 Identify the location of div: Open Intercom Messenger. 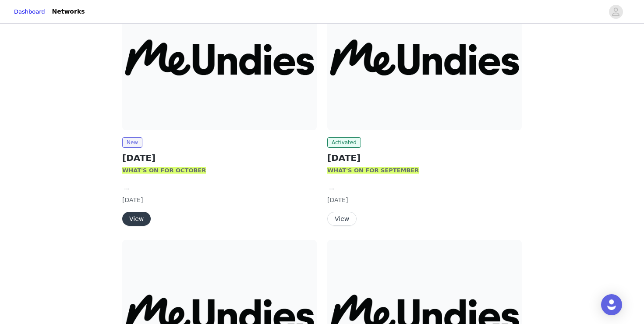
(612, 305).